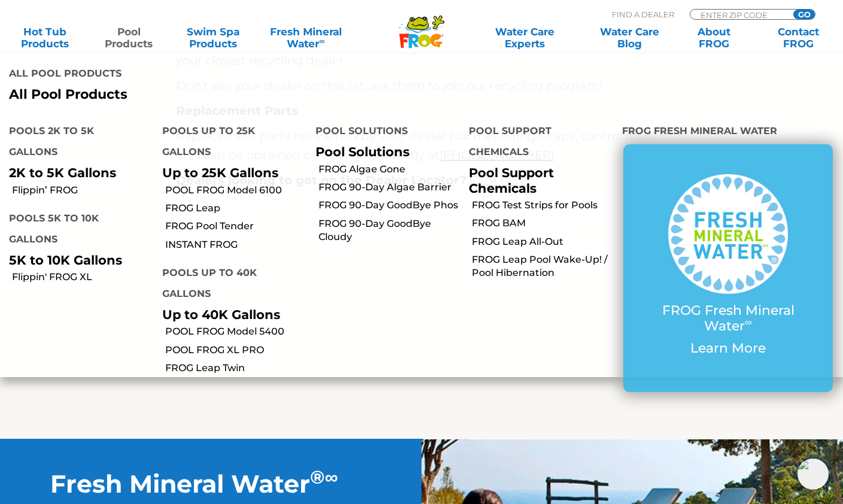 The width and height of the screenshot is (843, 504). Describe the element at coordinates (728, 132) in the screenshot. I see `h4: FROG Fresh Mineral Water` at that location.